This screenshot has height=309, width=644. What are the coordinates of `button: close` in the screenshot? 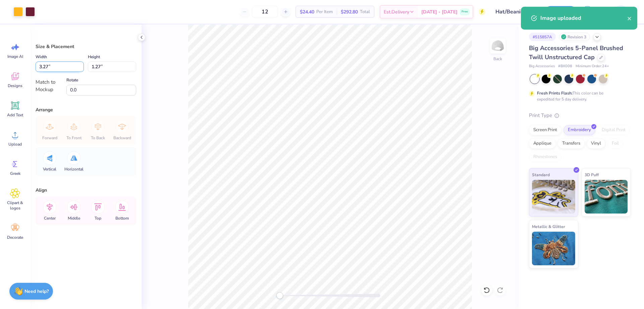 It's located at (630, 18).